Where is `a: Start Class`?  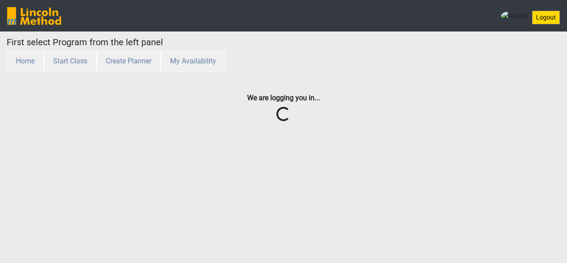 a: Start Class is located at coordinates (70, 61).